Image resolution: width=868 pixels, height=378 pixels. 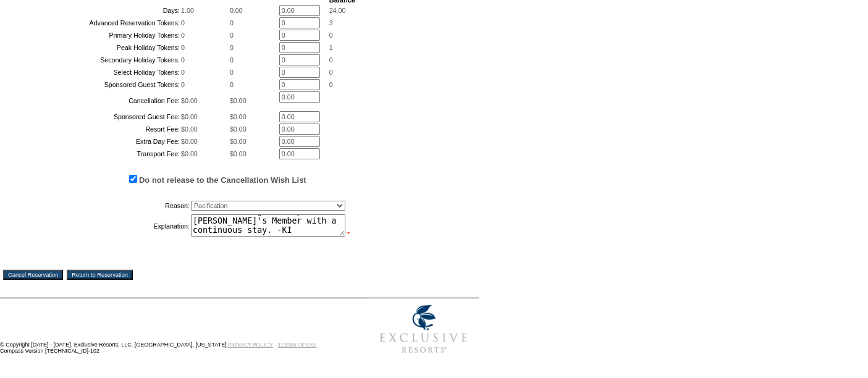 I want to click on a: PRIVACY POLICY, so click(x=250, y=345).